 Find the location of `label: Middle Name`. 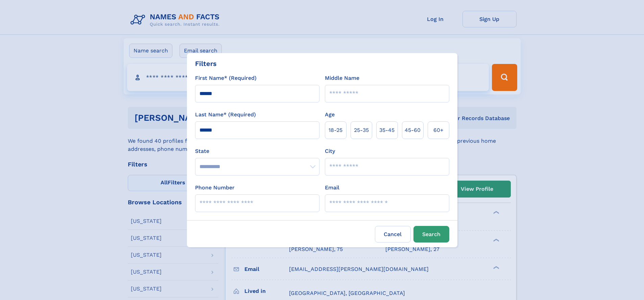

label: Middle Name is located at coordinates (342, 78).